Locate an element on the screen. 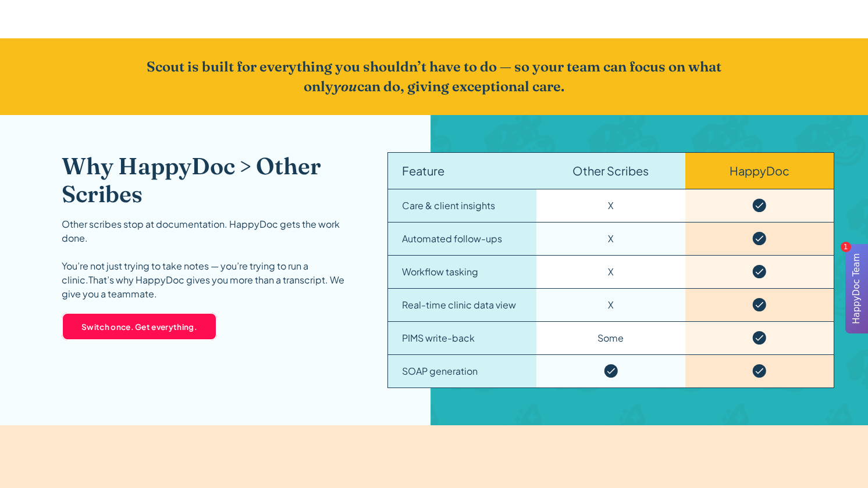  div: Some is located at coordinates (610, 338).